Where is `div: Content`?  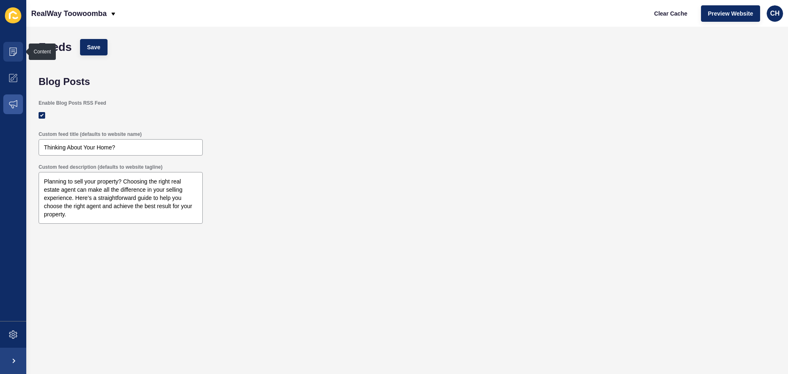
div: Content is located at coordinates (42, 52).